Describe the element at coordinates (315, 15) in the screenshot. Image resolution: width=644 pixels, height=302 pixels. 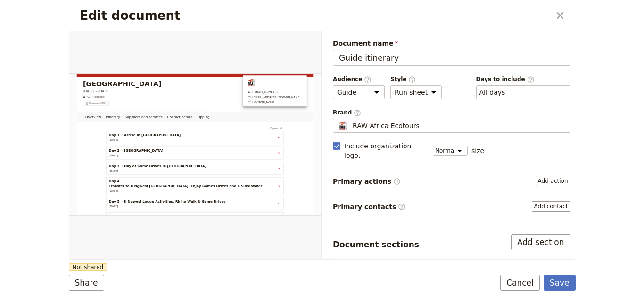
I see `h2: Edit document` at that location.